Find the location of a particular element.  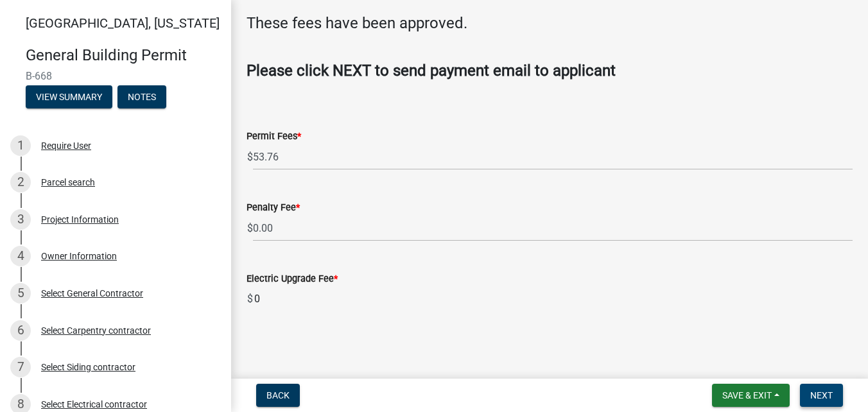

h4: These fees have been approved. is located at coordinates (550, 23).